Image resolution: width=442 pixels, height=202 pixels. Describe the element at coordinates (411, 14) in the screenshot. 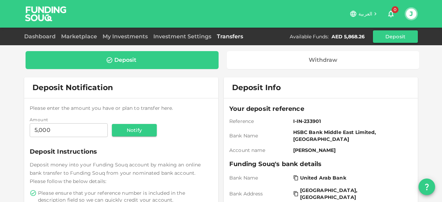

I see `button: J` at that location.